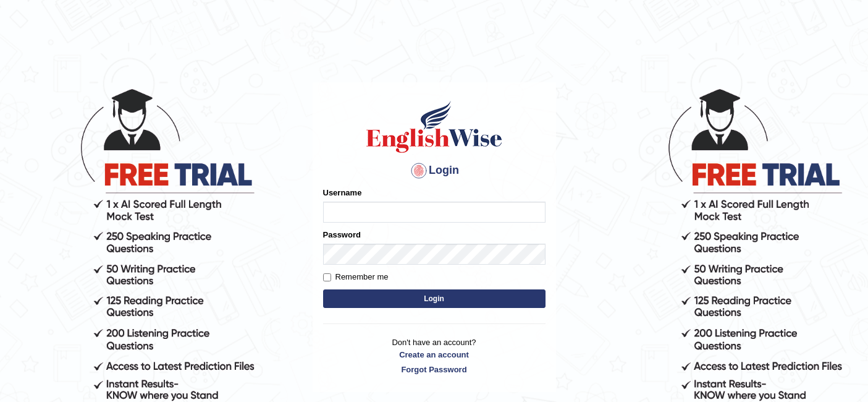 This screenshot has width=868, height=402. Describe the element at coordinates (342, 193) in the screenshot. I see `label: Username` at that location.